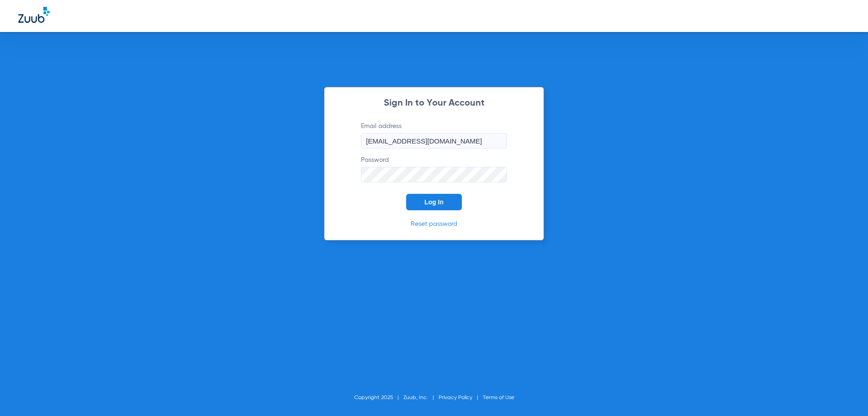  Describe the element at coordinates (434, 135) in the screenshot. I see `label: Email address` at that location.